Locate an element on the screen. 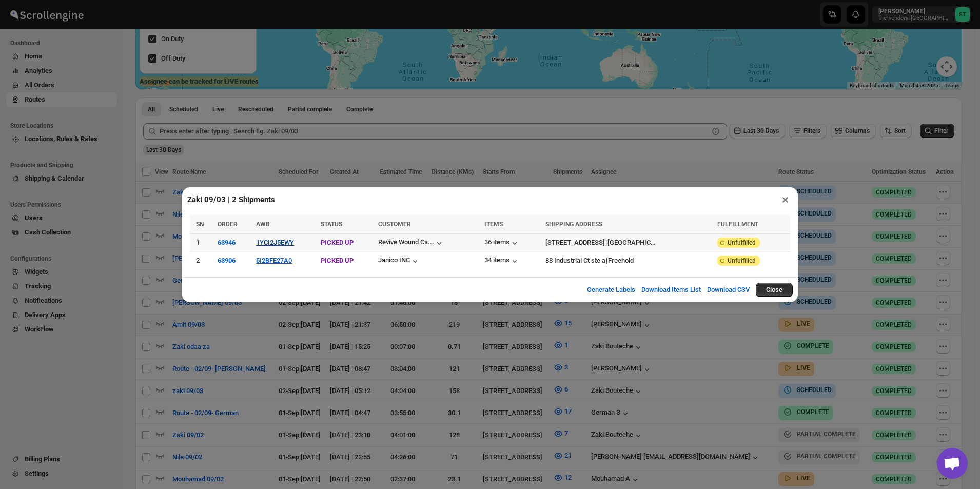 This screenshot has width=980, height=489. button: 63946 is located at coordinates (226, 242).